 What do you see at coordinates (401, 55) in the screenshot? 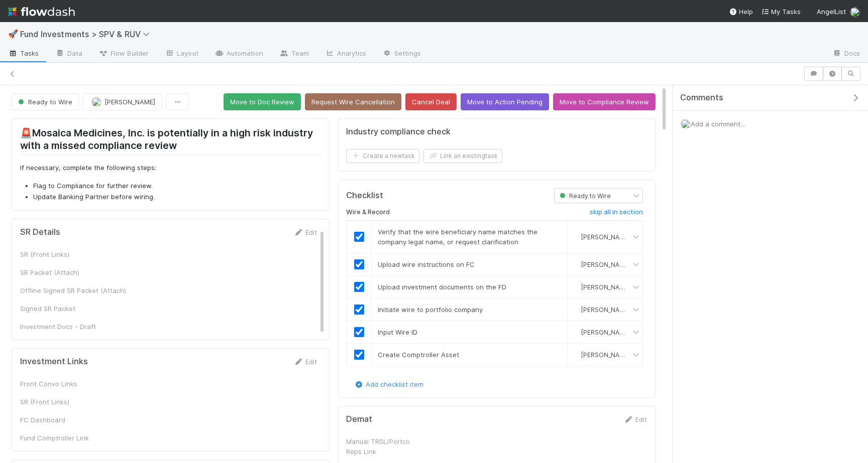
I see `a: Settings` at bounding box center [401, 55].